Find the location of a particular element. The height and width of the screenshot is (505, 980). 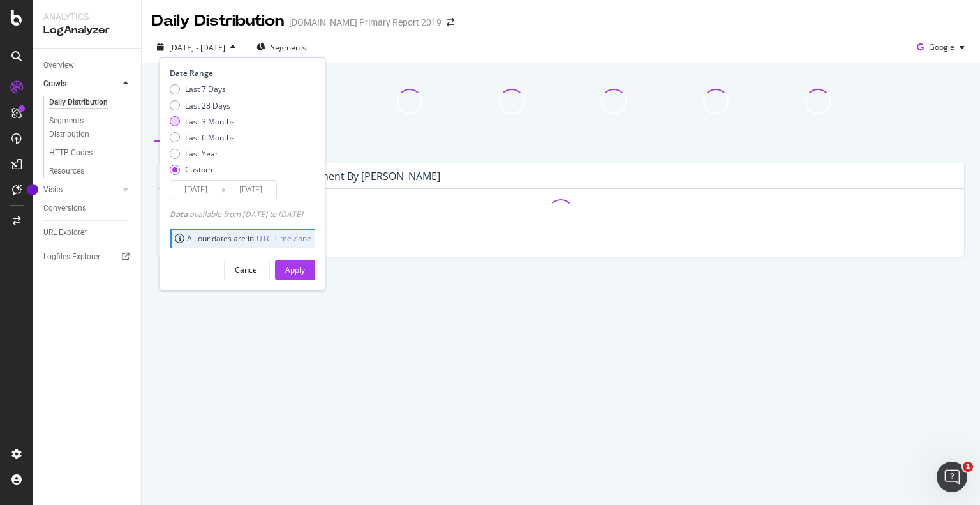

div: Logfiles Explorer is located at coordinates (72, 257).